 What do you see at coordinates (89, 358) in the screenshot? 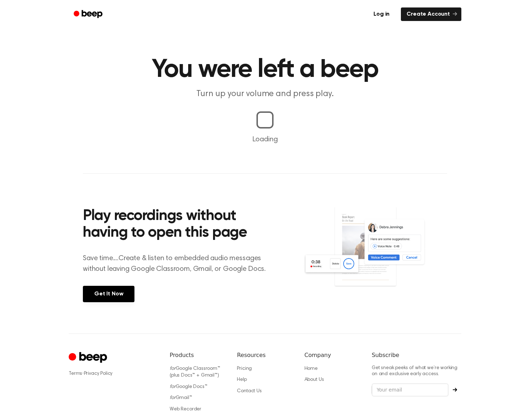
I see `a: Cruip` at bounding box center [89, 358].